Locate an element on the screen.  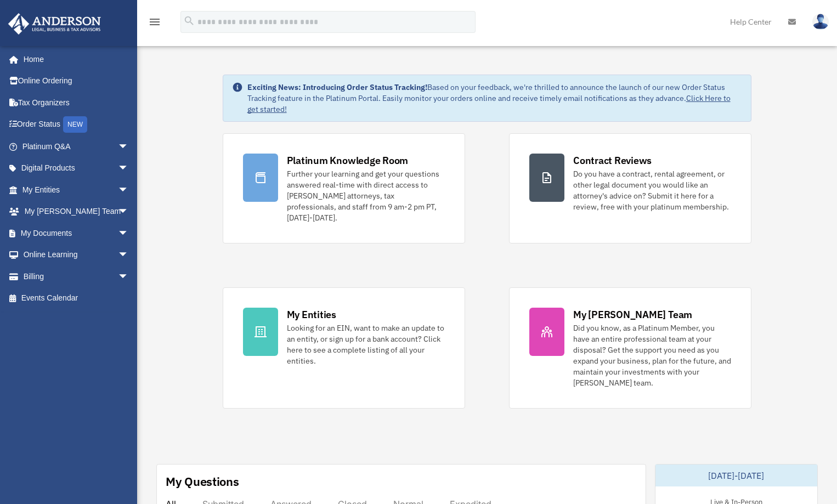
a: Tax Organizers is located at coordinates (77, 103).